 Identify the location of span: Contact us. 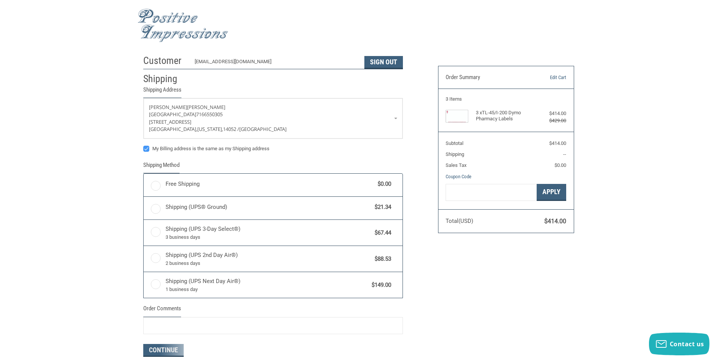
(687, 344).